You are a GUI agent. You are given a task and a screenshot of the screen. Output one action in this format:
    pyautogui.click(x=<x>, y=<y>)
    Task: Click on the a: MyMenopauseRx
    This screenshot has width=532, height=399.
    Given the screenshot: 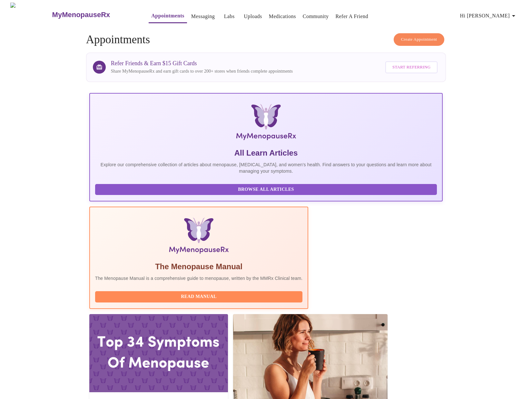 What is the action you would take?
    pyautogui.click(x=93, y=15)
    